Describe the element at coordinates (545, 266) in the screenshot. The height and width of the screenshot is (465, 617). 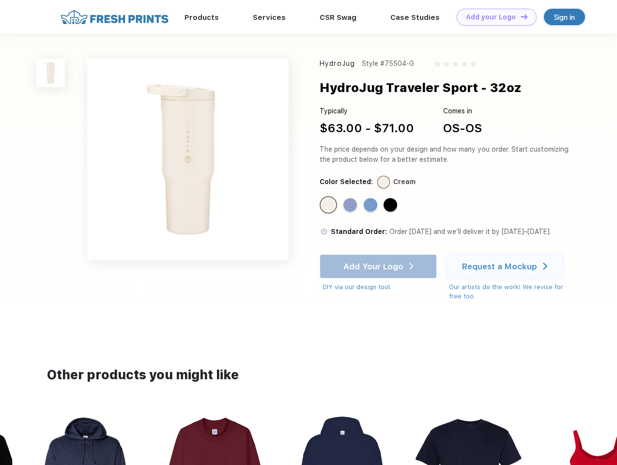
I see `img: white arrow` at that location.